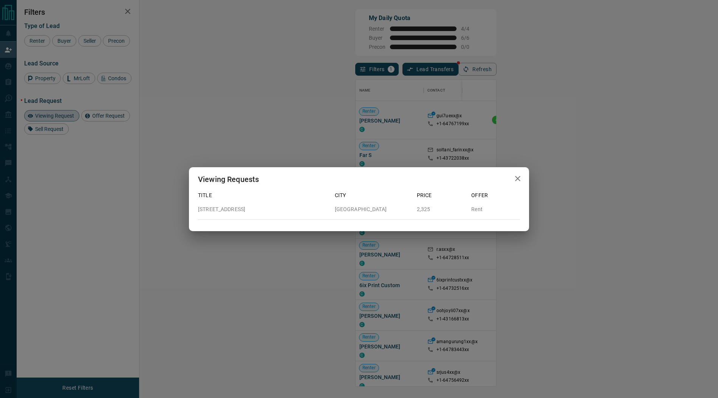  What do you see at coordinates (263, 195) in the screenshot?
I see `p: Title` at bounding box center [263, 195].